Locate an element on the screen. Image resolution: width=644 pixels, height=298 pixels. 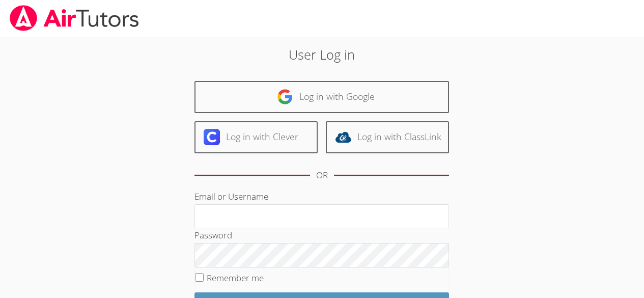
label: Email or Username is located at coordinates (231, 196).